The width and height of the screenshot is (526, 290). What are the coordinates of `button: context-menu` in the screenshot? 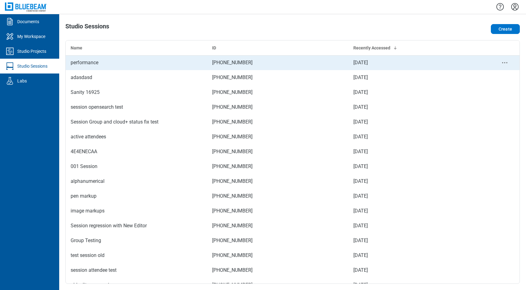 It's located at (505, 63).